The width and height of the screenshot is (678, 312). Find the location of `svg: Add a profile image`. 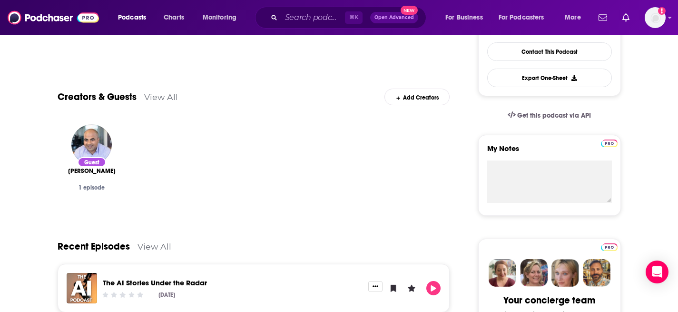

svg: Add a profile image is located at coordinates (662, 11).